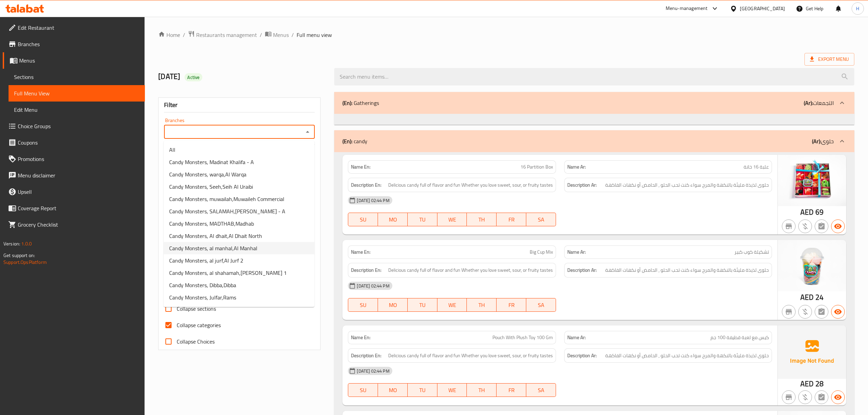 The image size is (868, 415). Describe the element at coordinates (78, 28) in the screenshot. I see `span: Edit Restaurant` at that location.